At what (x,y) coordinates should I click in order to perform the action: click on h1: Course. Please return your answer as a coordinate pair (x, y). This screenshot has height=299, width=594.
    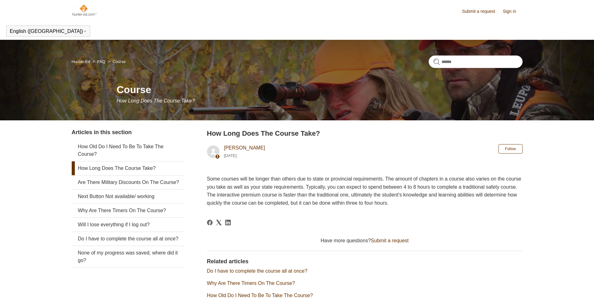
    Looking at the image, I should click on (320, 90).